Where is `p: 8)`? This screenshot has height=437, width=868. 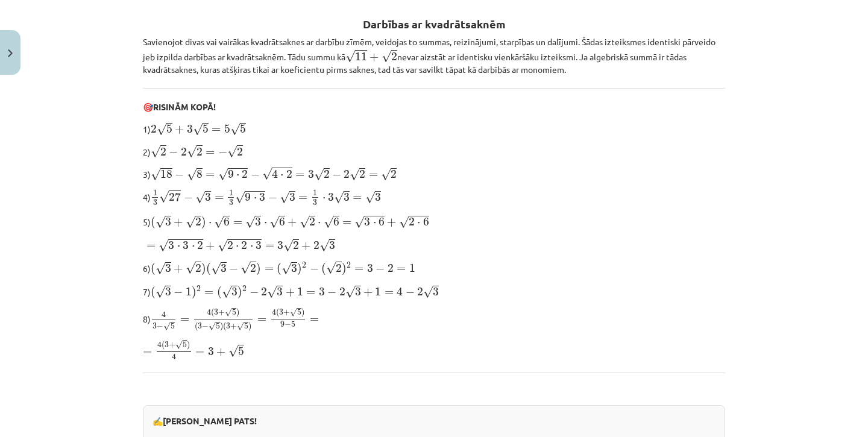
p: 8) is located at coordinates (434, 319).